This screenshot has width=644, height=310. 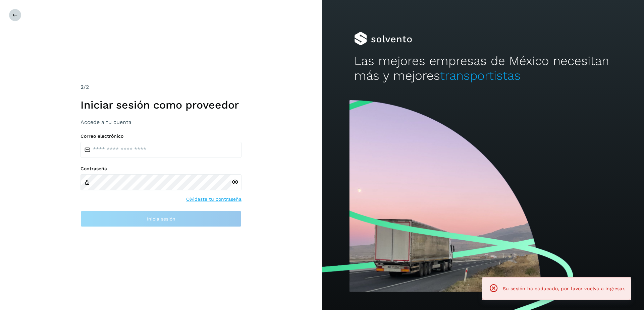 What do you see at coordinates (161, 122) in the screenshot?
I see `h3: Accede a tu cuenta` at bounding box center [161, 122].